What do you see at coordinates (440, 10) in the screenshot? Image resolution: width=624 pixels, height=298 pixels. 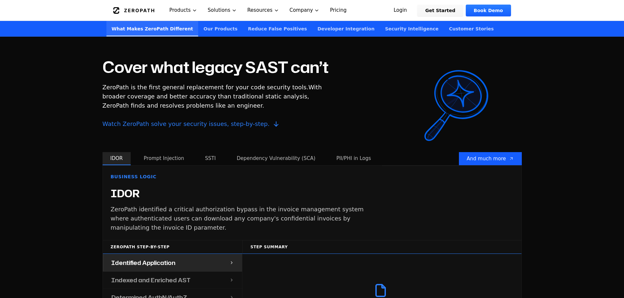 I see `a: Get Started` at bounding box center [440, 10].